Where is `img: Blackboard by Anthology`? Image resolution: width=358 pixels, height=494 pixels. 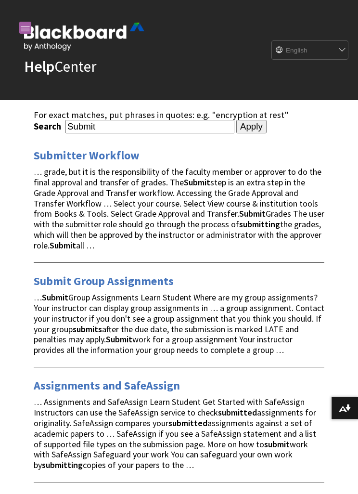
img: Blackboard by Anthology is located at coordinates (84, 37).